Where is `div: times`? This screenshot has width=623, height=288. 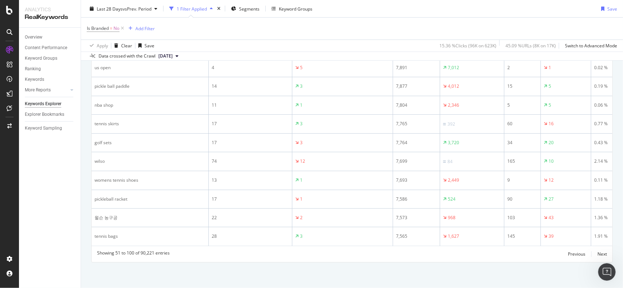
div: times is located at coordinates (218, 9).